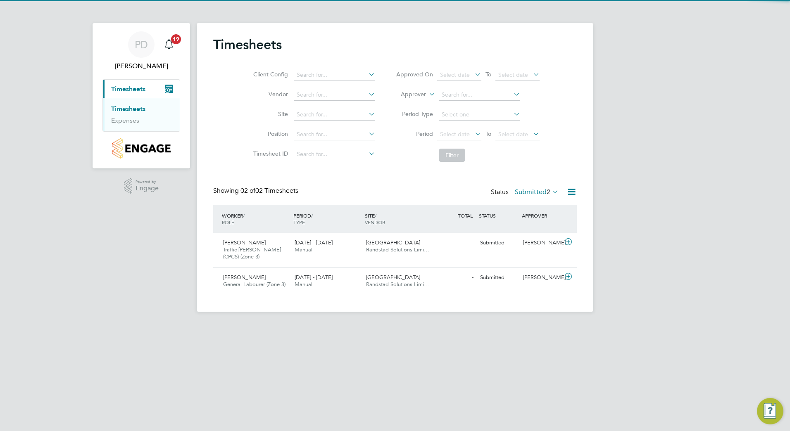 This screenshot has width=790, height=431. What do you see at coordinates (398, 219) in the screenshot?
I see `div: SITE` at bounding box center [398, 219].